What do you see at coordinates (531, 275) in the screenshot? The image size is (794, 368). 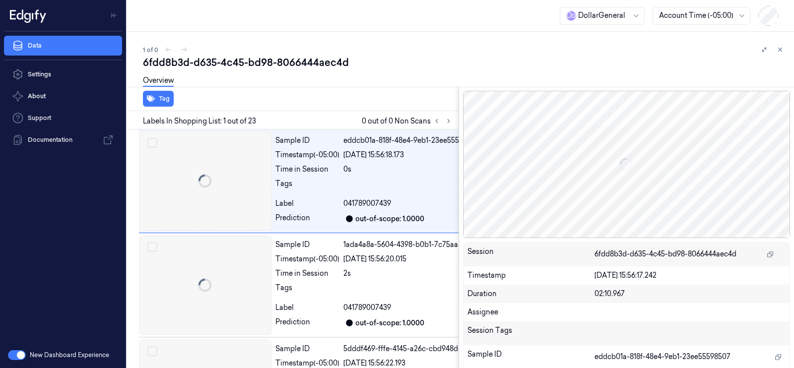 I see `div: Timestamp` at bounding box center [531, 275].